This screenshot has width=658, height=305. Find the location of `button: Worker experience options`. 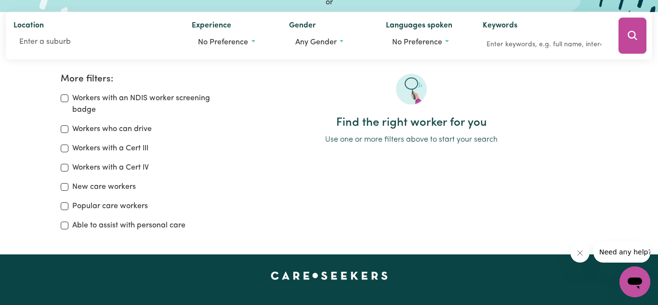

button: Worker experience options is located at coordinates (232, 42).